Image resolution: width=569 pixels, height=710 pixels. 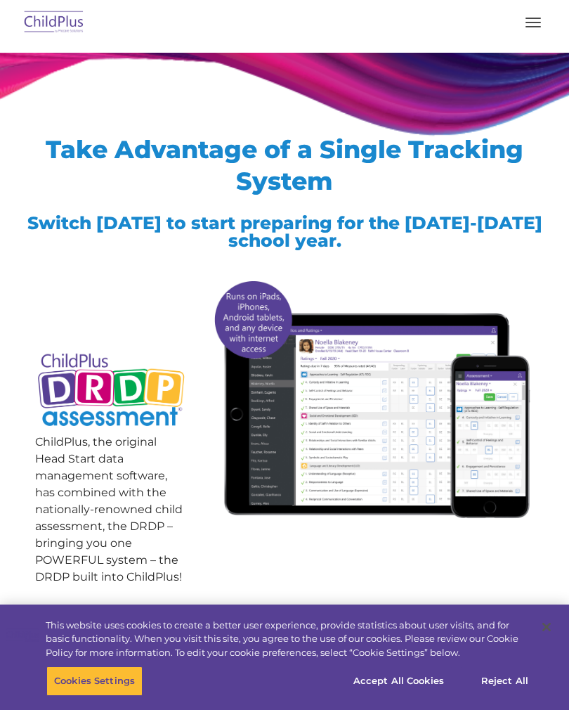 I want to click on span: Take Advantage of a Single Tracking System, so click(x=285, y=165).